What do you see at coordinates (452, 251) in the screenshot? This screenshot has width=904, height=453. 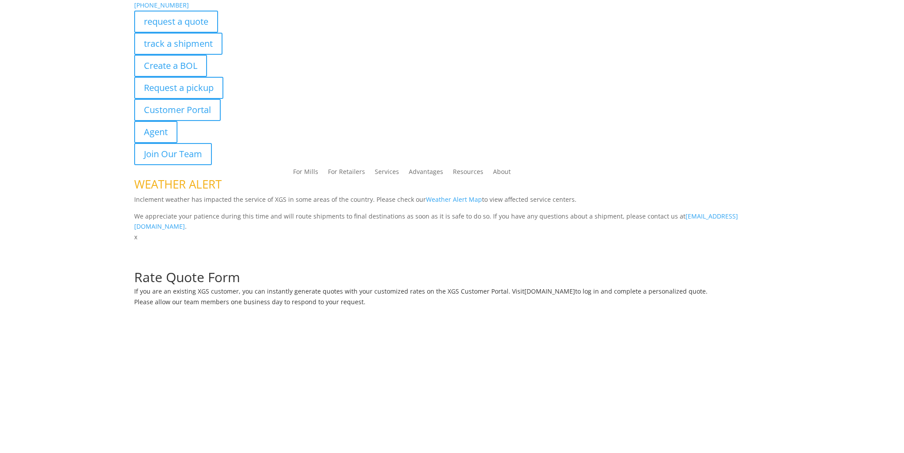 I see `h1: Request a Quote` at bounding box center [452, 251].